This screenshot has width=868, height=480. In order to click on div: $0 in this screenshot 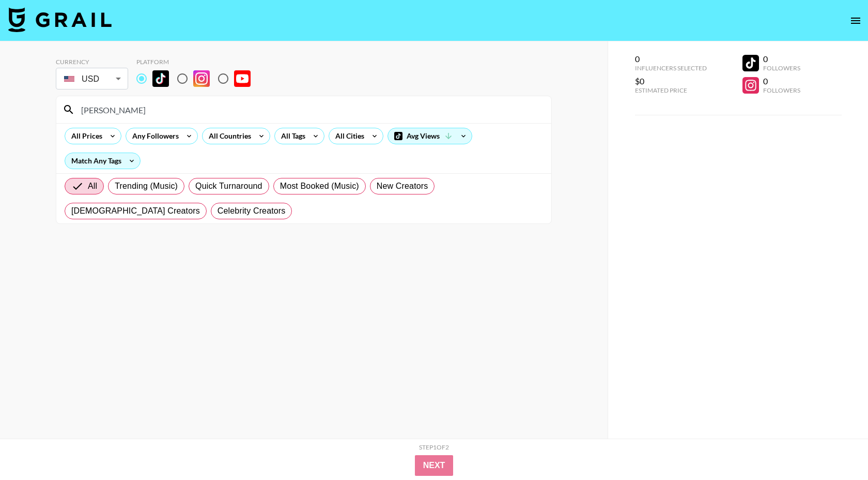, I will do `click(671, 82)`.